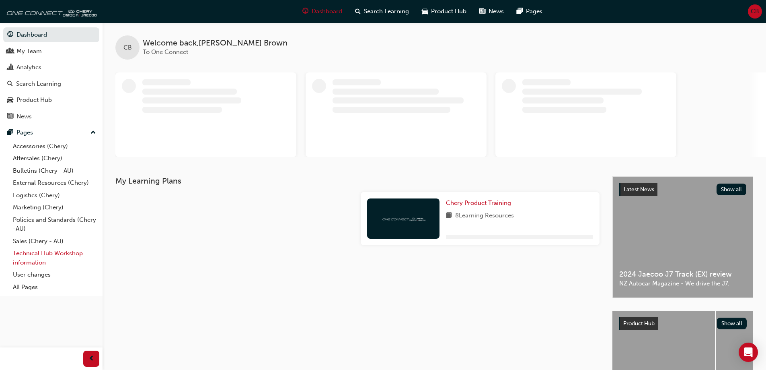  What do you see at coordinates (496, 11) in the screenshot?
I see `span: News` at bounding box center [496, 11].